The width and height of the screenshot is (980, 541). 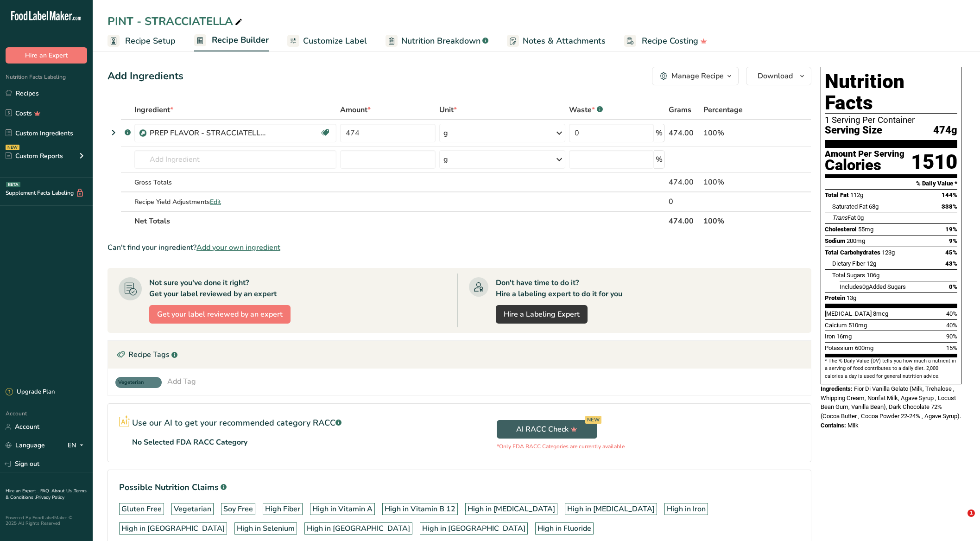 I want to click on div: Gluten Free, so click(x=141, y=509).